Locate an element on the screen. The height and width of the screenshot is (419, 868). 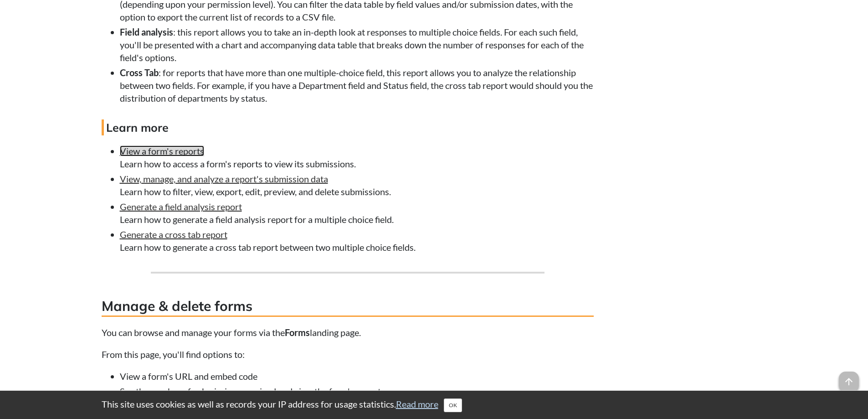
strong: Forms is located at coordinates (297, 332).